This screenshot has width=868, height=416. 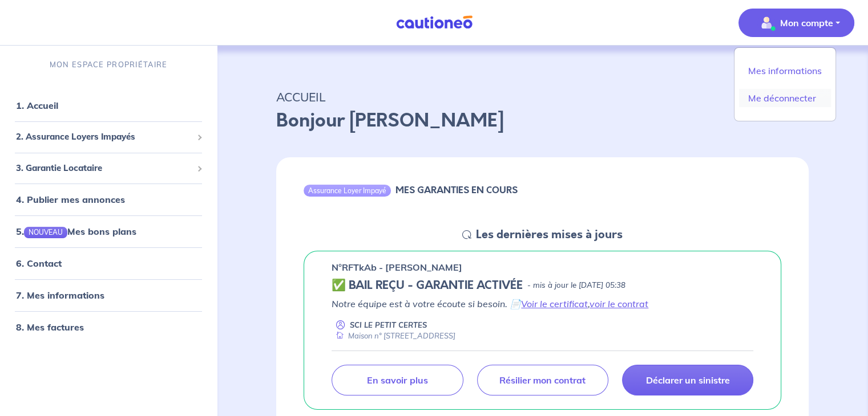 I want to click on a: En savoir plus, so click(x=397, y=381).